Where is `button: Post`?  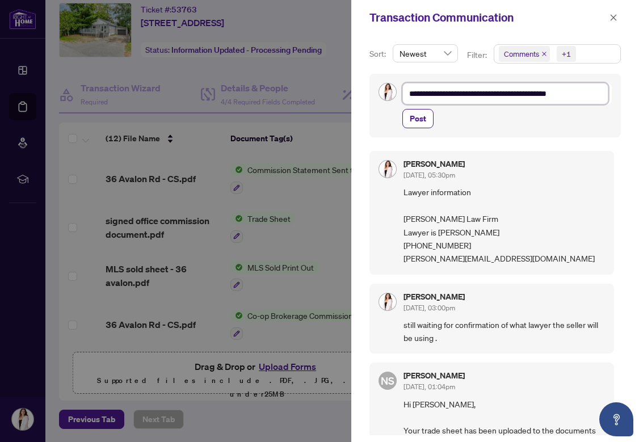
button: Post is located at coordinates (418, 119).